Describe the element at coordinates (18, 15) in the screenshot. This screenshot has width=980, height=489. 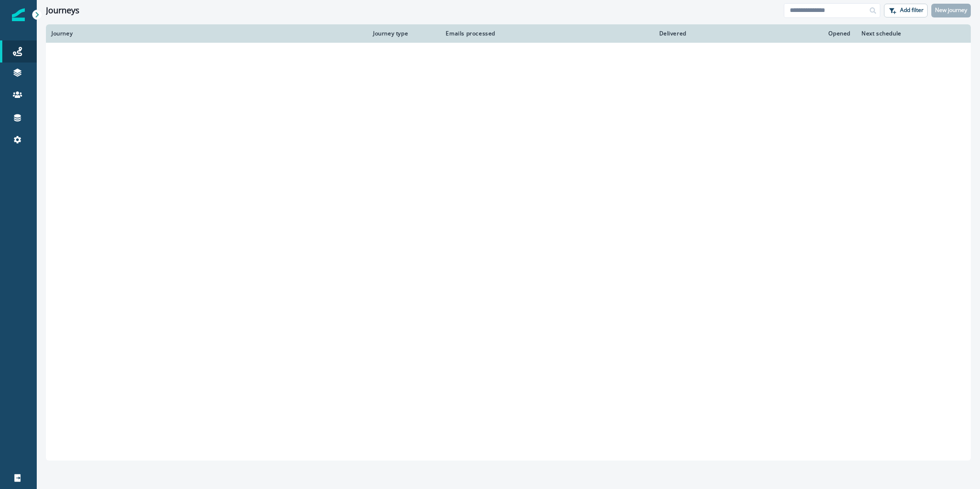
I see `img: Inflection` at that location.